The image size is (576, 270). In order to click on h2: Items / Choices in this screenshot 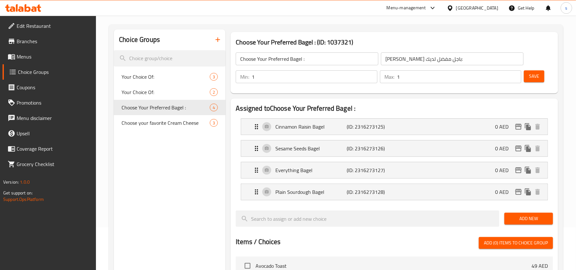, I will do `click(258, 242)`.